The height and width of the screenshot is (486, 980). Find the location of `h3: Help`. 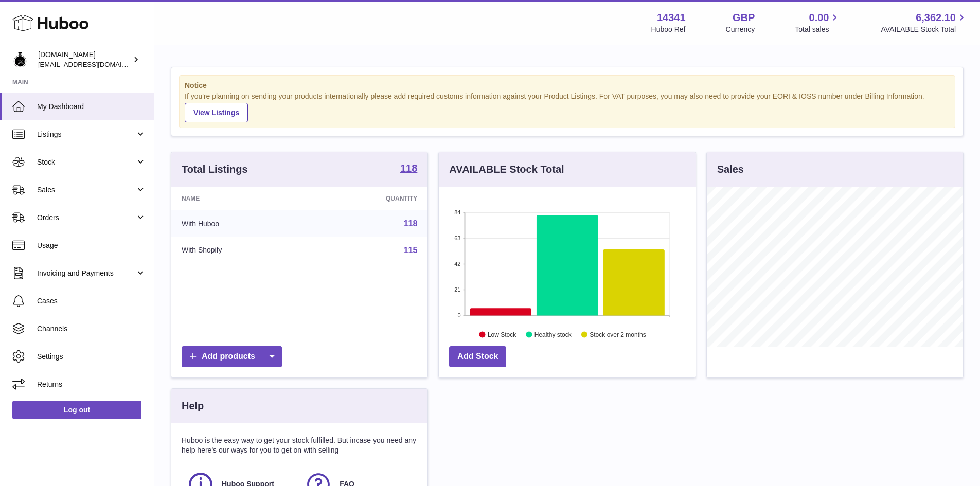

h3: Help is located at coordinates (193, 406).